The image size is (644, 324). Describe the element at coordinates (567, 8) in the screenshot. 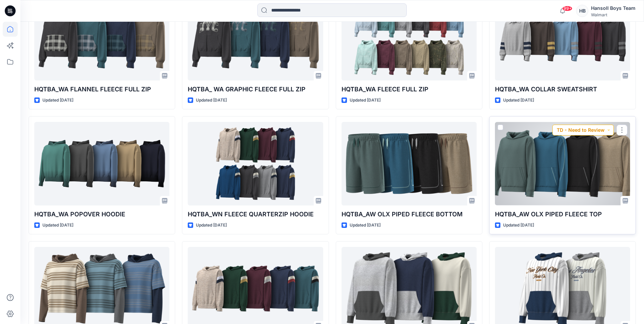

I see `span: 99+` at that location.